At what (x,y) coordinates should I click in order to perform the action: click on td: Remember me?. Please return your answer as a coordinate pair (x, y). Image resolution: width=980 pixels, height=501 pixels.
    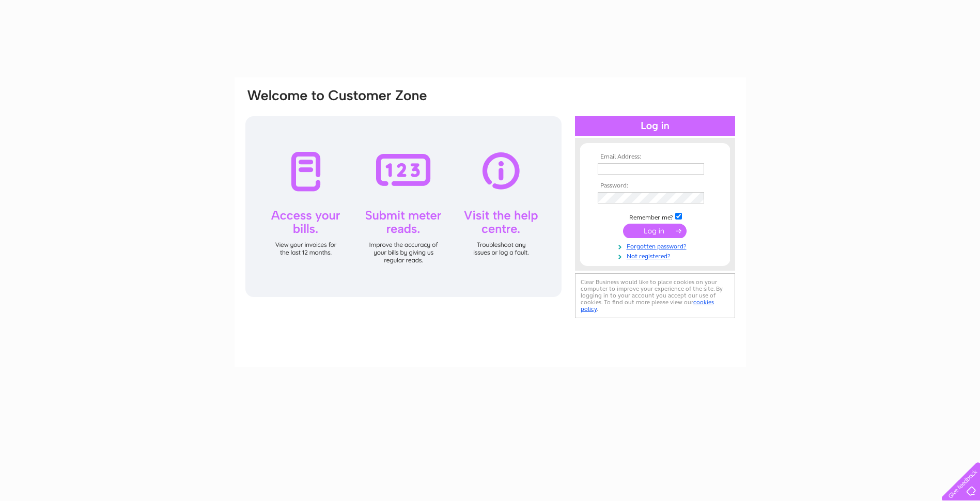
    Looking at the image, I should click on (655, 216).